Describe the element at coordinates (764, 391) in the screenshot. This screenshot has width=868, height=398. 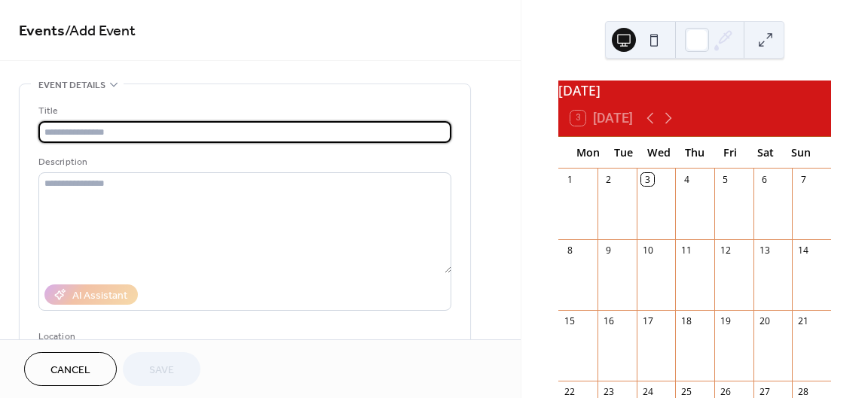
I see `div: 27` at that location.